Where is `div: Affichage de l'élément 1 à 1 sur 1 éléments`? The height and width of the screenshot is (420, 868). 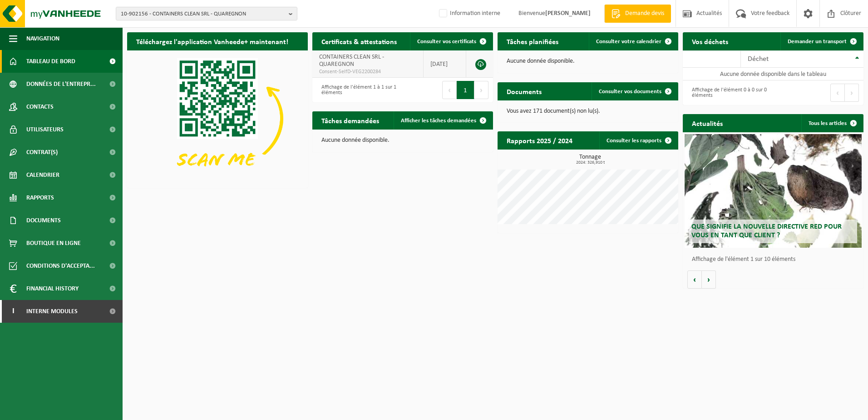
div: Affichage de l'élément 1 à 1 sur 1 éléments is located at coordinates (357, 90).